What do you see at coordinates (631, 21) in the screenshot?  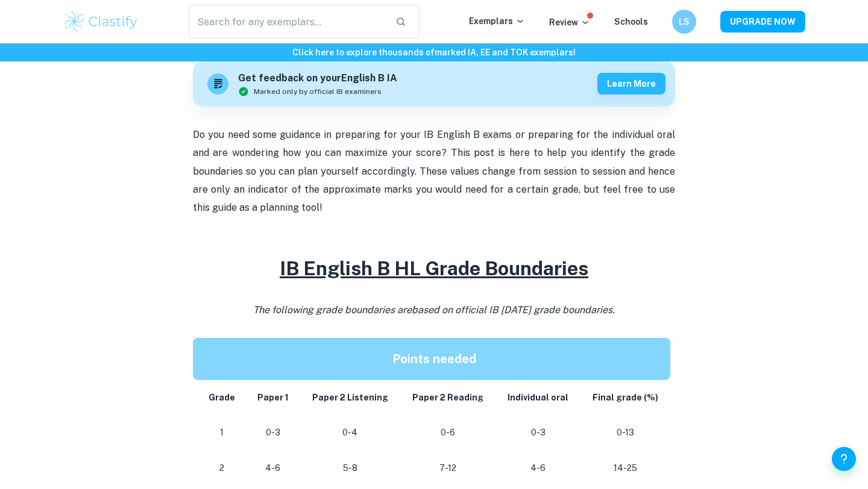 I see `a: Schools` at bounding box center [631, 21].